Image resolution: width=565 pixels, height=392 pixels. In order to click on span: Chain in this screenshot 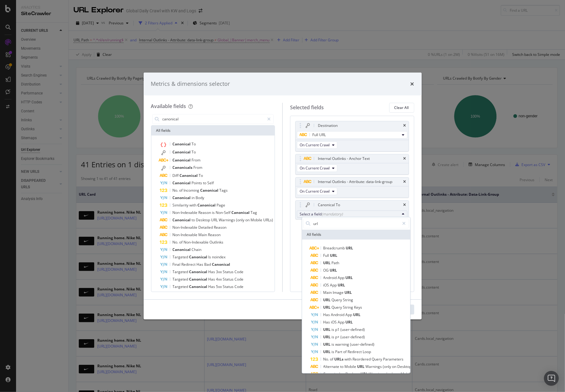, I will do `click(197, 249)`.